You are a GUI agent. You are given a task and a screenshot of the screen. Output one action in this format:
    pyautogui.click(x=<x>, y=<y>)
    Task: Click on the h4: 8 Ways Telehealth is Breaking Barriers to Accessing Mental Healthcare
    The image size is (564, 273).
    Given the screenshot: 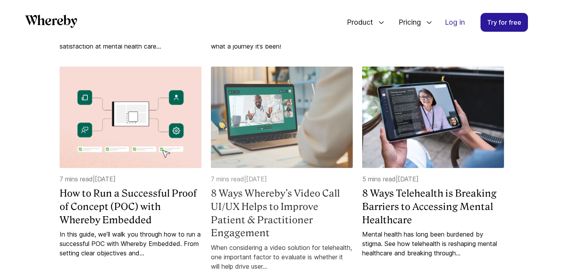 What is the action you would take?
    pyautogui.click(x=433, y=207)
    